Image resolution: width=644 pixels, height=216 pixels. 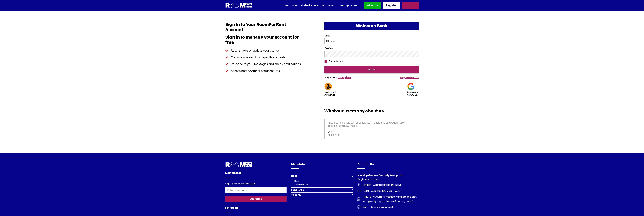 What do you see at coordinates (372, 36) in the screenshot?
I see `label: Email` at bounding box center [372, 36].